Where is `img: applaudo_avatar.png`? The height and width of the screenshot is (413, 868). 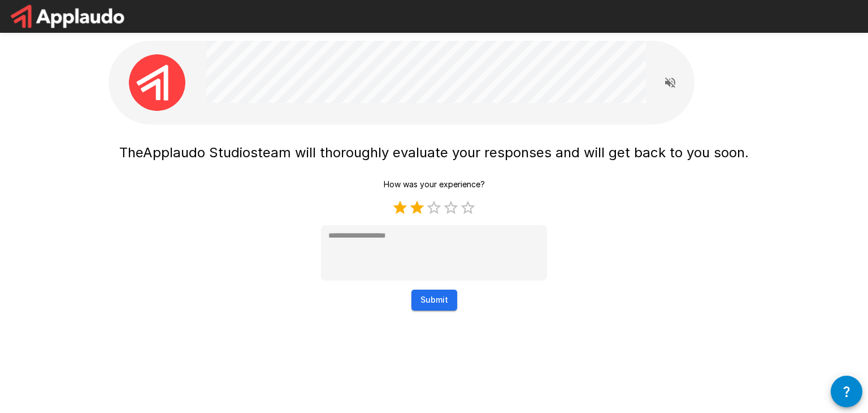 img: applaudo_avatar.png is located at coordinates (157, 82).